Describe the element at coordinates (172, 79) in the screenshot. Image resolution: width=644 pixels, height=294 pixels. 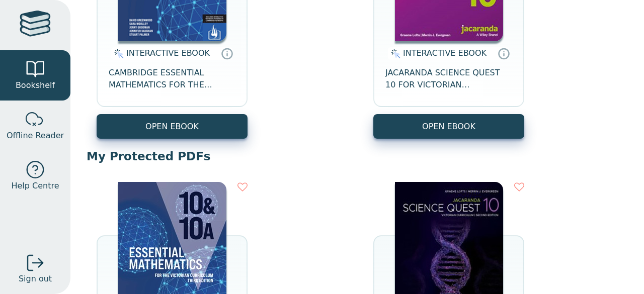
I see `span: CAMBRIDGE ESSENTIAL MATHEMATICS FOR THE VICTORIAN CURRICULUM YEAR 10&10A EBOOK 3E` at that location.